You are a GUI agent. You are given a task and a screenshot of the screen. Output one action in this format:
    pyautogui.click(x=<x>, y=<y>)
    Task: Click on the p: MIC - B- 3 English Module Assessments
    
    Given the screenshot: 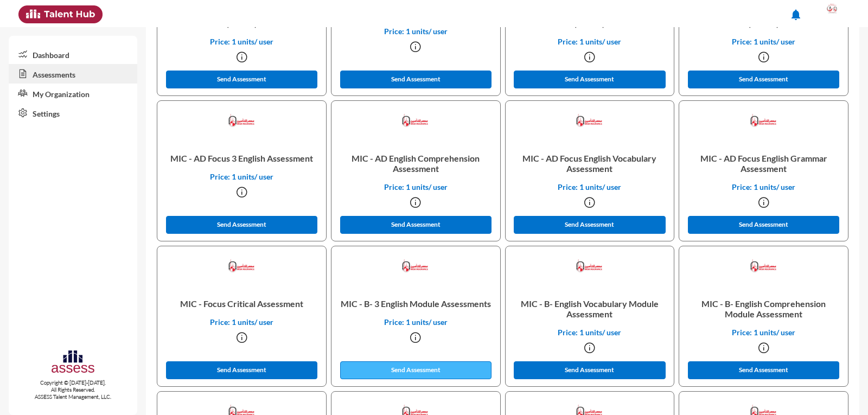 What is the action you would take?
    pyautogui.click(x=416, y=304)
    